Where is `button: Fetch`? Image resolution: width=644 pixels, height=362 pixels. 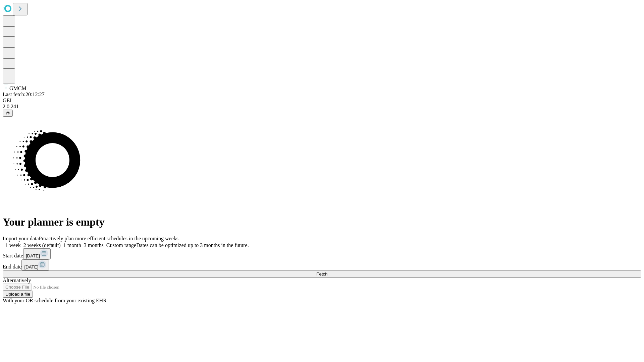
button: Fetch is located at coordinates (322, 274).